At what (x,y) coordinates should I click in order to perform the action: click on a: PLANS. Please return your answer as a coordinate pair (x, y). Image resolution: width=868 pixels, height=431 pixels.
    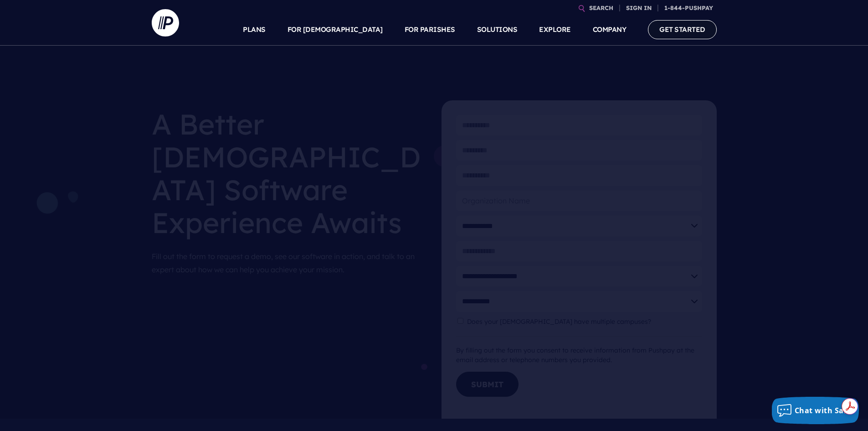
    Looking at the image, I should click on (255, 30).